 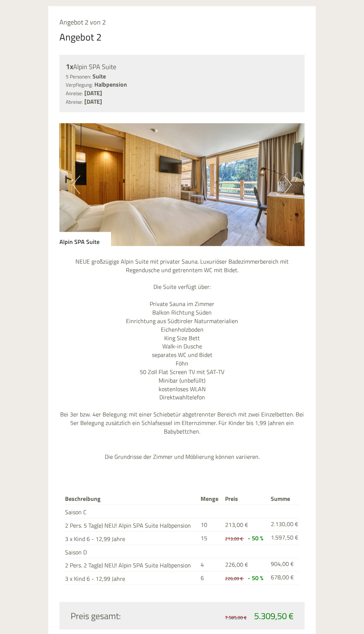 I want to click on small: Abreise:, so click(x=74, y=101).